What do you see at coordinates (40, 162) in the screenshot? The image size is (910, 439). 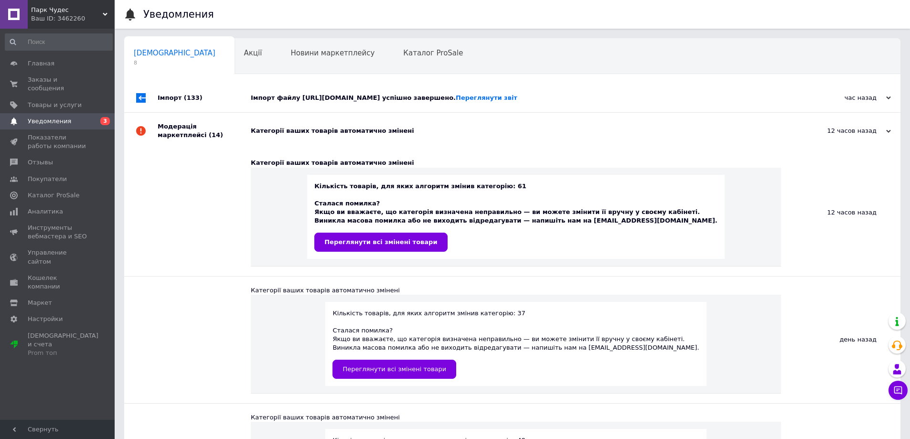 I see `span: Отзывы` at bounding box center [40, 162].